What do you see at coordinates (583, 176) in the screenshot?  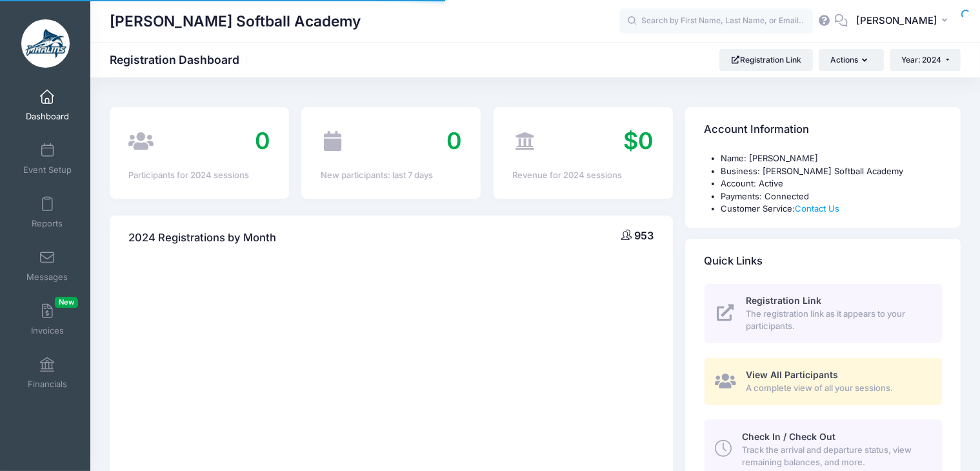 I see `div: Revenue for 2024 sessions` at bounding box center [583, 176].